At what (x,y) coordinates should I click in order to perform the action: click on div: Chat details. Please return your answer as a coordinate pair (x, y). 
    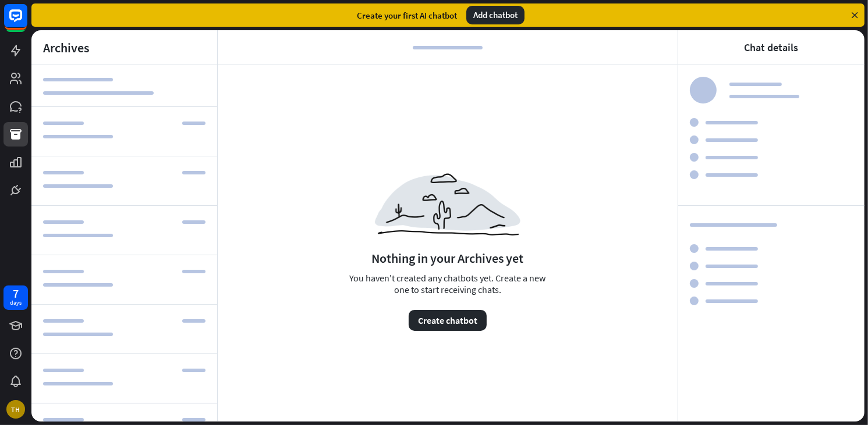
    Looking at the image, I should click on (772, 47).